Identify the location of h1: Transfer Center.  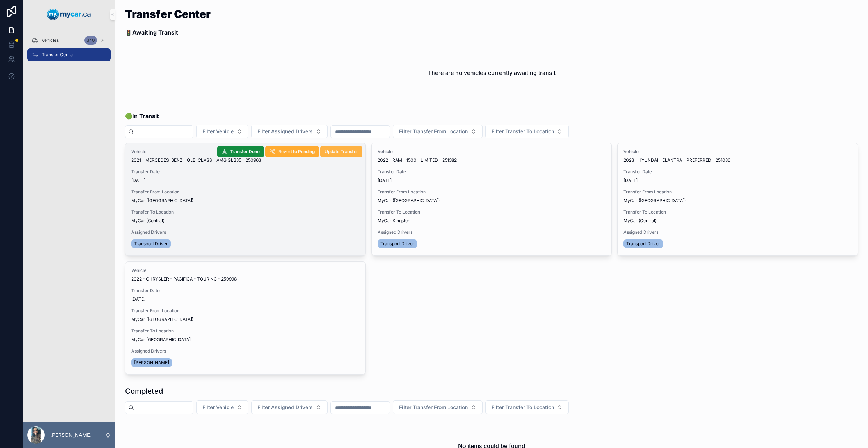
(168, 14).